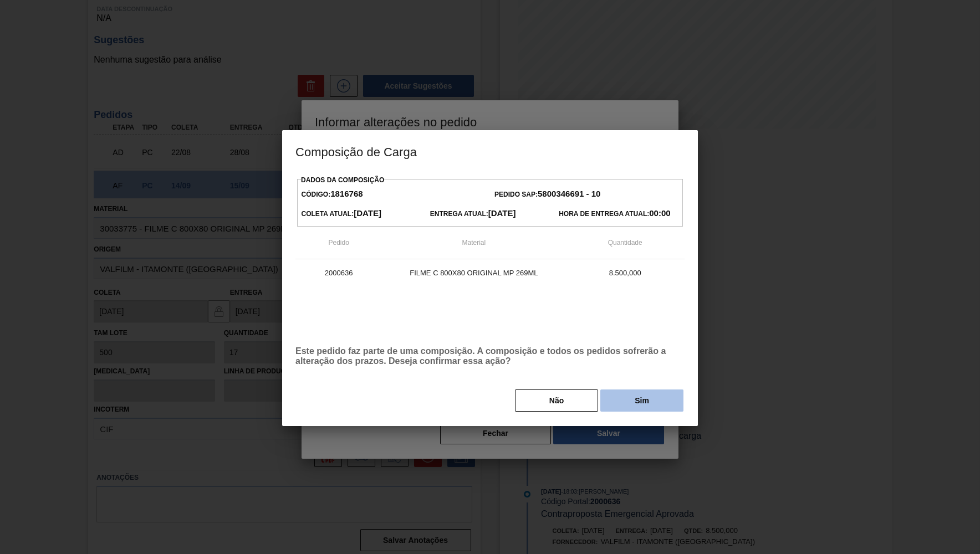 The width and height of the screenshot is (980, 554). Describe the element at coordinates (474, 243) in the screenshot. I see `span: Material` at that location.